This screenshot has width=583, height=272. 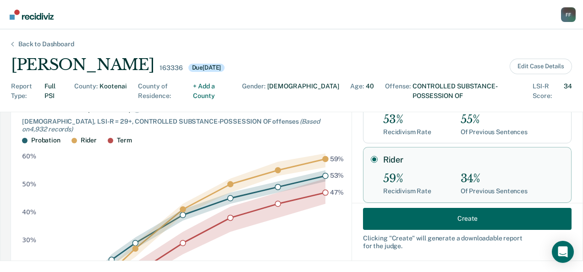 What do you see at coordinates (407, 120) in the screenshot?
I see `div: 53%` at bounding box center [407, 120].